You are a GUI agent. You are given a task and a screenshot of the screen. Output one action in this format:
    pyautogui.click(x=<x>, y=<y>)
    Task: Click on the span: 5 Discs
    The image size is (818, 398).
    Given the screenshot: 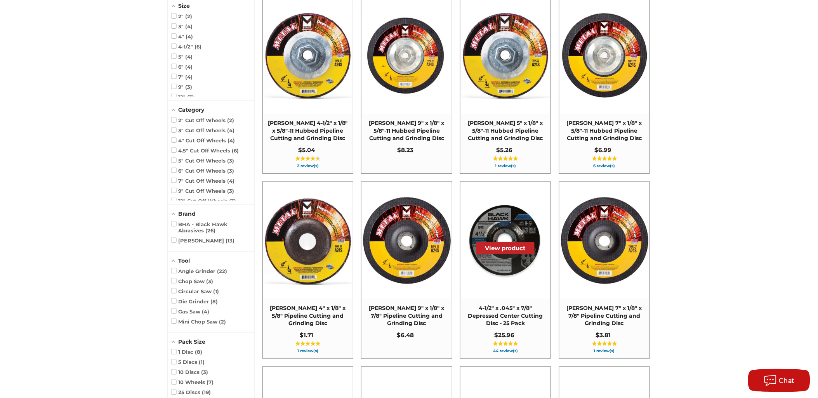 What is the action you would take?
    pyautogui.click(x=188, y=363)
    